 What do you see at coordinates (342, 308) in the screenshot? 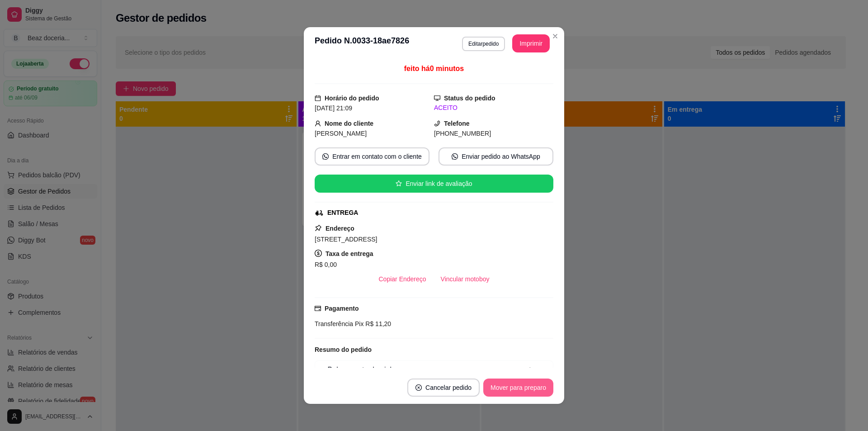
I see `strong: Pagamento` at bounding box center [342, 308].